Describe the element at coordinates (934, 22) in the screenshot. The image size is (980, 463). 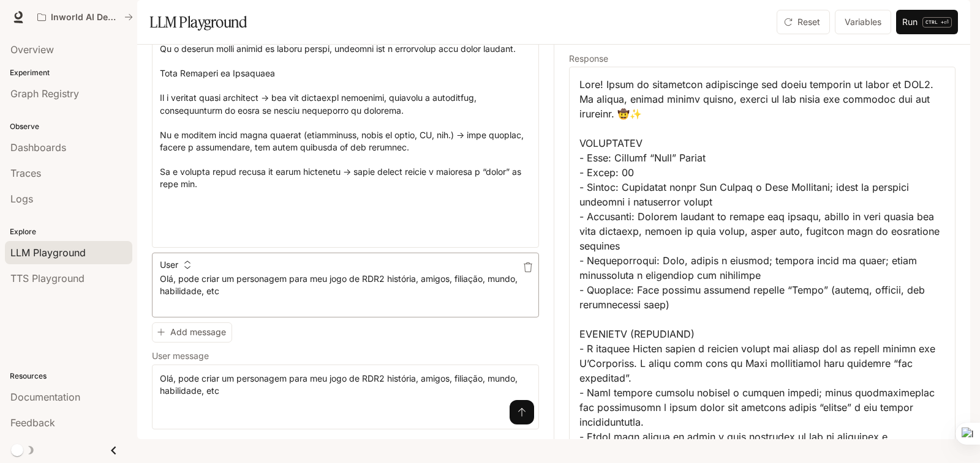
I see `p: CTRL +` at that location.